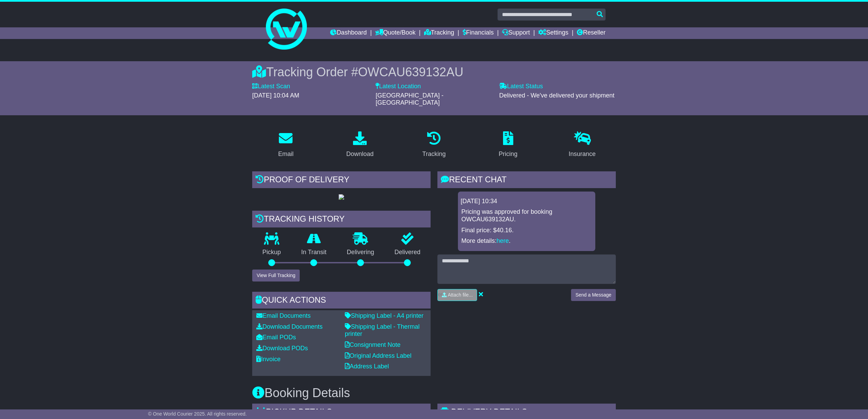 This screenshot has height=419, width=868. I want to click on a: Email, so click(286, 145).